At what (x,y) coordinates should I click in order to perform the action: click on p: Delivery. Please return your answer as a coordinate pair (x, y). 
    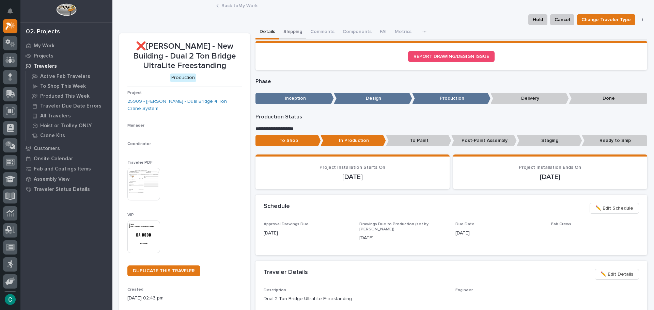
    Looking at the image, I should click on (530, 98).